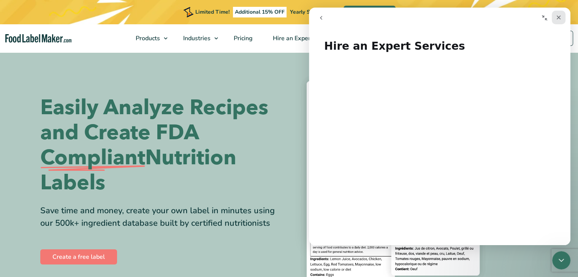 This screenshot has height=277, width=578. Describe the element at coordinates (250, 10) in the screenshot. I see `div: Close` at that location.